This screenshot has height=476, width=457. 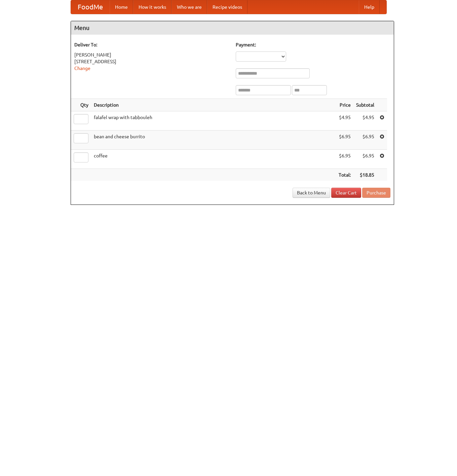 What do you see at coordinates (313, 45) in the screenshot?
I see `h5: Payment:` at bounding box center [313, 45].